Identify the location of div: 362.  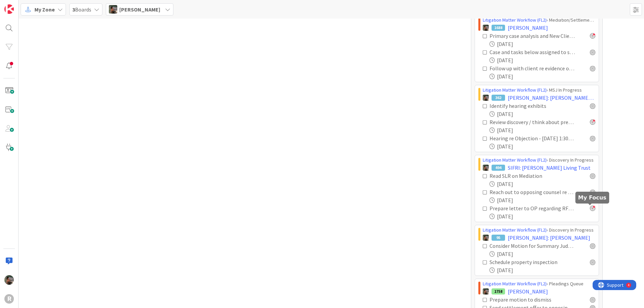
(498, 98).